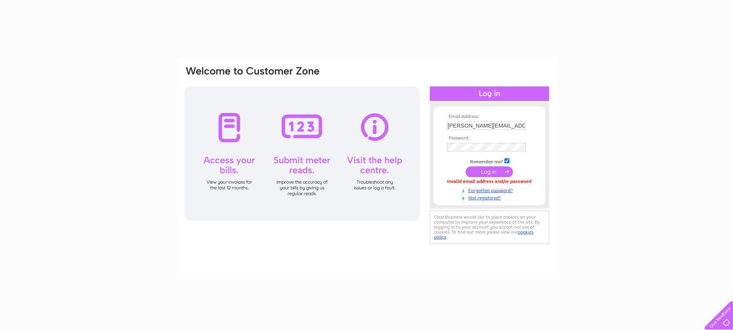 The height and width of the screenshot is (330, 733). I want to click on input: Submit, so click(489, 172).